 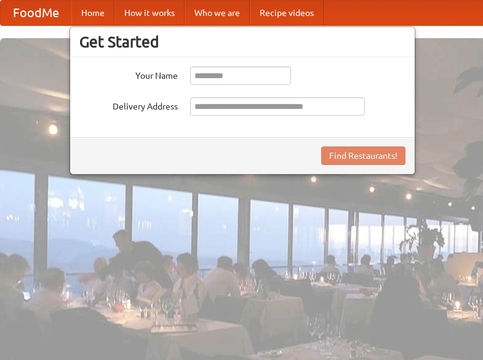 What do you see at coordinates (93, 13) in the screenshot?
I see `a: Home` at bounding box center [93, 13].